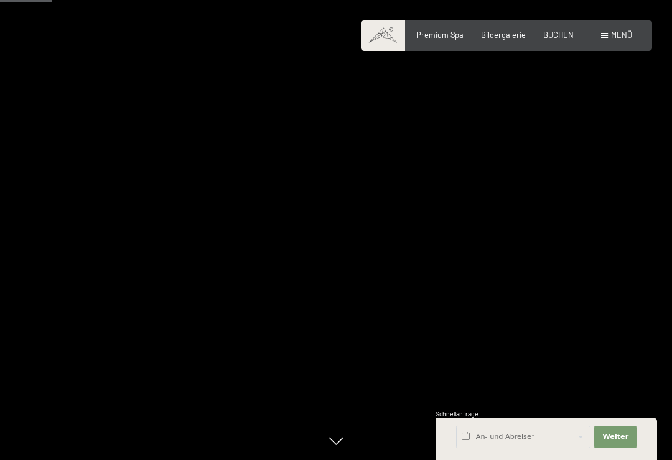 Image resolution: width=672 pixels, height=460 pixels. What do you see at coordinates (558, 35) in the screenshot?
I see `a: BUCHEN` at bounding box center [558, 35].